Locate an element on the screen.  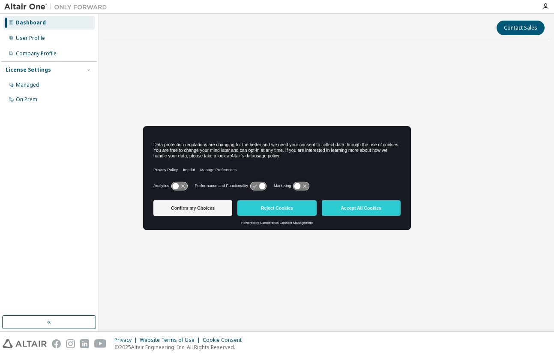
img: facebook.svg is located at coordinates (56, 343).